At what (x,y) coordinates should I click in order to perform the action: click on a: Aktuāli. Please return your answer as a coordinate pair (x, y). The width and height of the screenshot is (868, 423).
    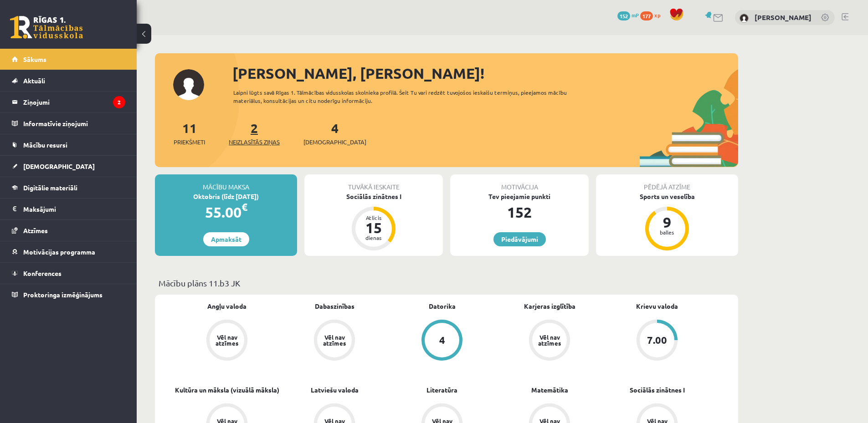
    Looking at the image, I should click on (68, 81).